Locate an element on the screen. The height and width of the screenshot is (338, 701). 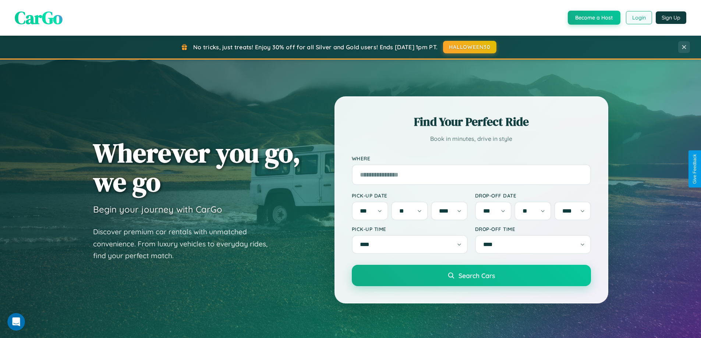
p: Discover premium car rentals with unmatched convenience. From luxury vehicles to everyday rides, ... is located at coordinates (185, 244).